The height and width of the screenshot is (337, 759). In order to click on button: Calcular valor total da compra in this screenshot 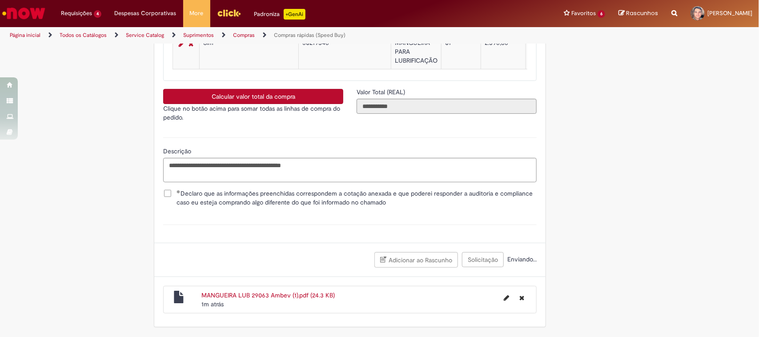, I will do `click(253, 96)`.